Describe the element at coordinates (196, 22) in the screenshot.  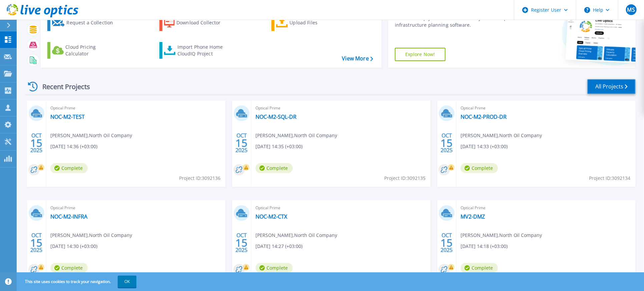
I see `a: Download Collector` at that location.